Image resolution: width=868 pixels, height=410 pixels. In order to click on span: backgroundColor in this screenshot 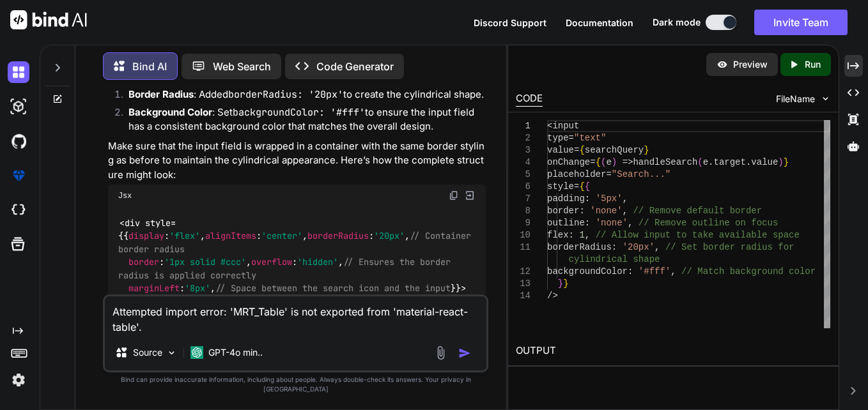, I will do `click(587, 272)`.